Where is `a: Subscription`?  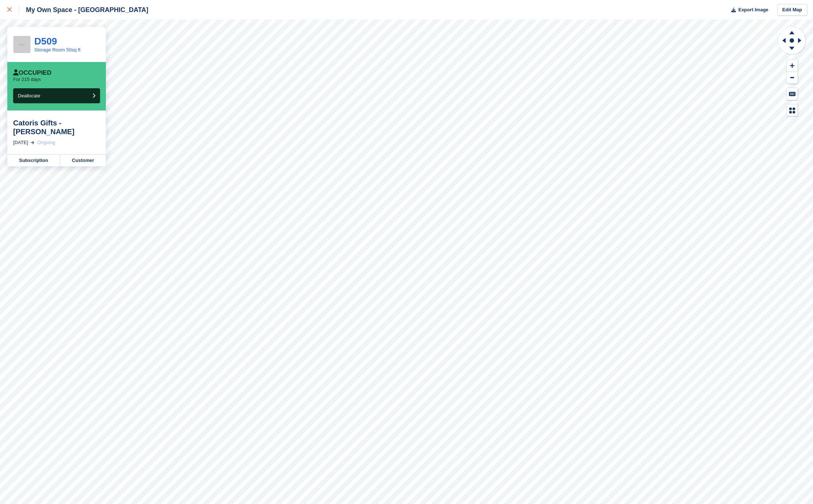
a: Subscription is located at coordinates (33, 160).